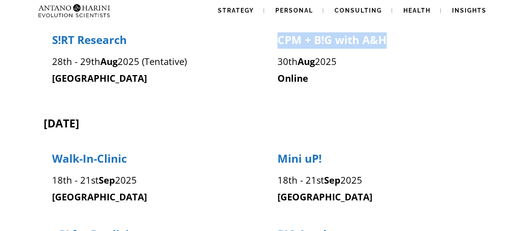 This screenshot has width=531, height=231. What do you see at coordinates (358, 10) in the screenshot?
I see `span: Consulting` at bounding box center [358, 10].